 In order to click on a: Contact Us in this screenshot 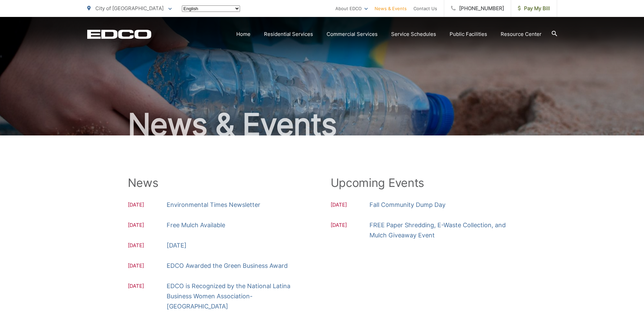, I will do `click(425, 9)`.